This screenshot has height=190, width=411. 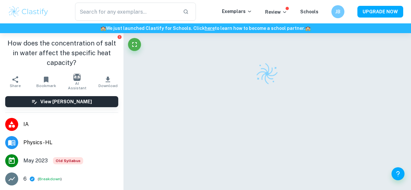 I want to click on span: IA, so click(x=71, y=124).